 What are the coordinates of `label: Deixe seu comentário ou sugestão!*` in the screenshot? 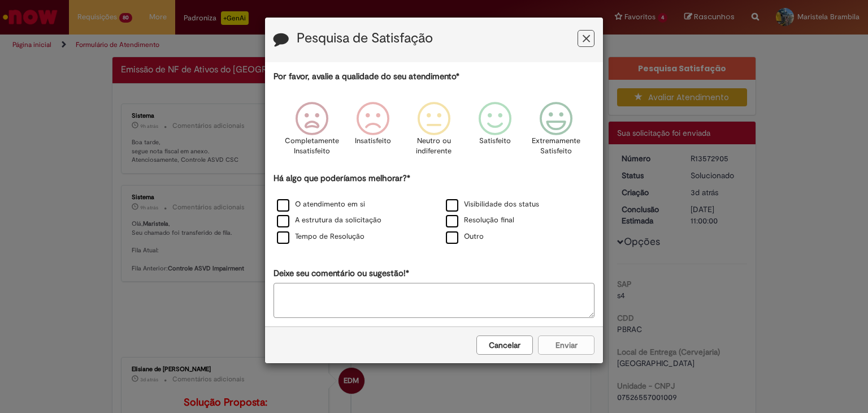 It's located at (341, 273).